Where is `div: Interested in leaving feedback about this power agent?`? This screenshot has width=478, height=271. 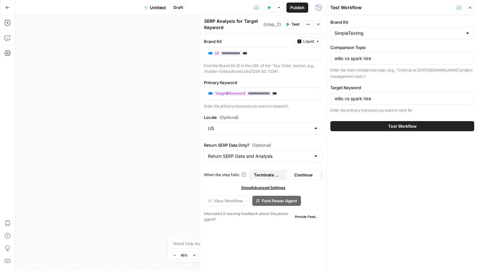 div: Interested in leaving feedback about this power agent? is located at coordinates (263, 217).